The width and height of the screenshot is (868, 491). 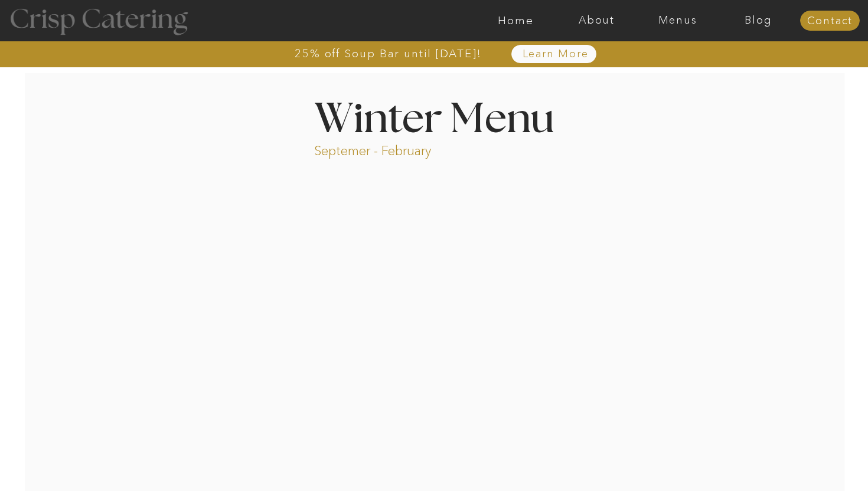 I want to click on a: Blog, so click(x=758, y=21).